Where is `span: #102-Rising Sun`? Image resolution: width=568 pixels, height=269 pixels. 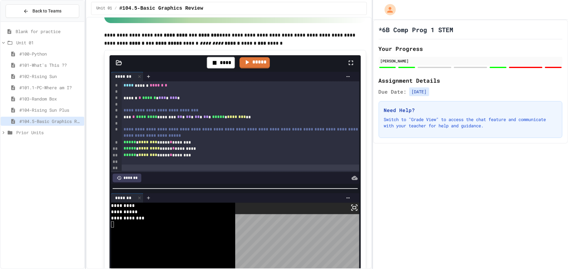 span: #102-Rising Sun is located at coordinates (51, 76).